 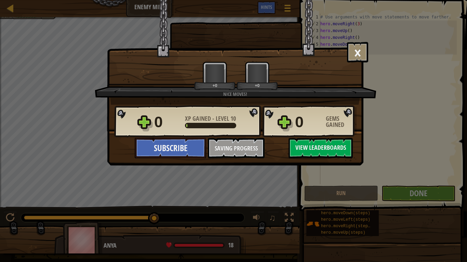 What do you see at coordinates (233, 119) in the screenshot?
I see `span: 10` at bounding box center [233, 119].